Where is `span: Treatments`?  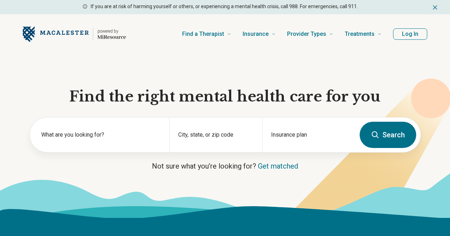
span: Treatments is located at coordinates (359, 34).